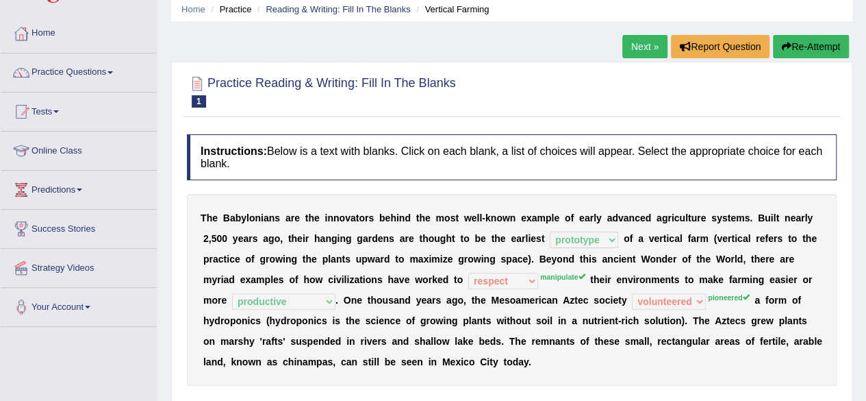 The width and height of the screenshot is (866, 401). What do you see at coordinates (79, 188) in the screenshot?
I see `a: Predictions` at bounding box center [79, 188].